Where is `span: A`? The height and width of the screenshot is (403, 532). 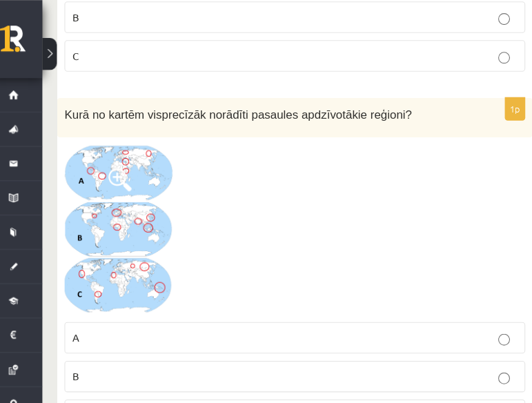 span: A is located at coordinates (86, 319).